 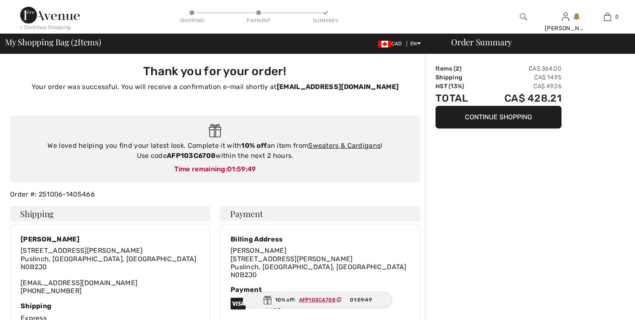 What do you see at coordinates (215, 71) in the screenshot?
I see `h3: Thank you for your order!` at bounding box center [215, 71].